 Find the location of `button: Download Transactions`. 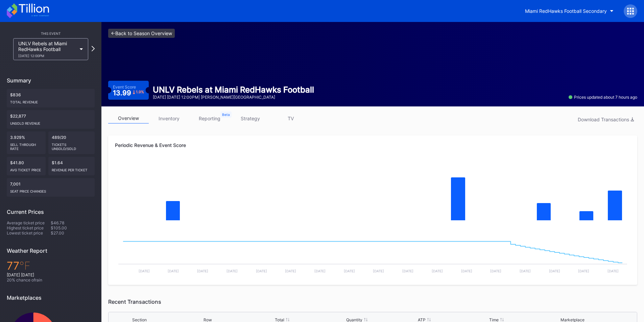

button: Download Transactions is located at coordinates (606, 119).